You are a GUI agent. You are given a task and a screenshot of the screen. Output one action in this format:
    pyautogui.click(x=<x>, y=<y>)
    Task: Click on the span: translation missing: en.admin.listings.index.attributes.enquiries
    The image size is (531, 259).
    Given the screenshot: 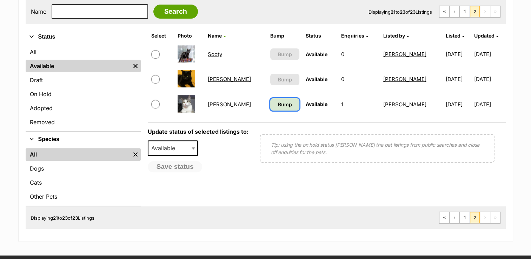 What is the action you would take?
    pyautogui.click(x=353, y=35)
    